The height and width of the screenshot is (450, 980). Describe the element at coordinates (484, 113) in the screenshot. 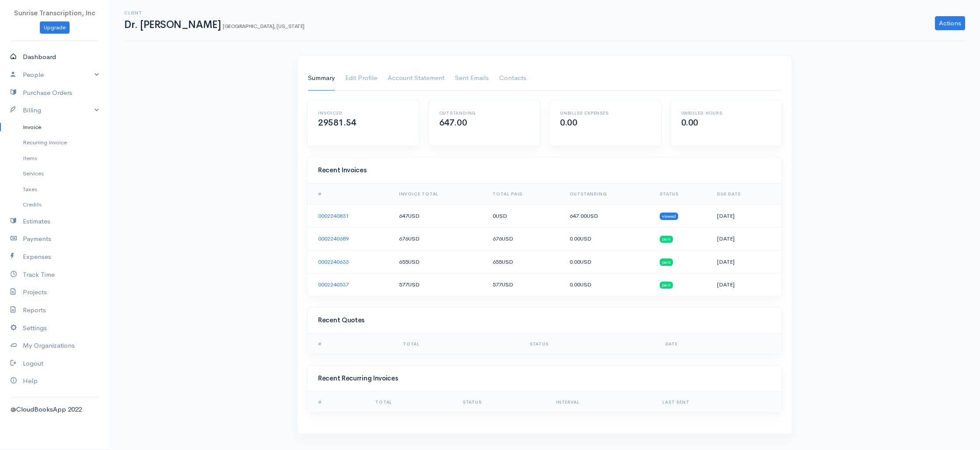

I see `h6: Outstanding` at that location.